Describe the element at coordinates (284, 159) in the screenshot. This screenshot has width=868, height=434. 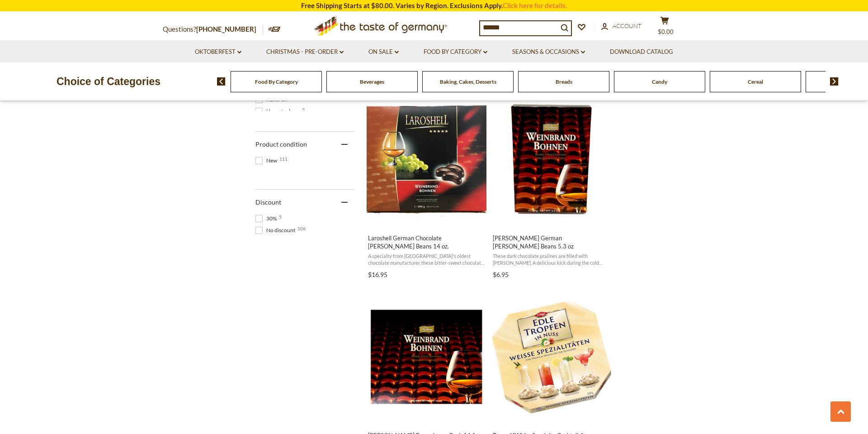
I see `span: 111` at that location.